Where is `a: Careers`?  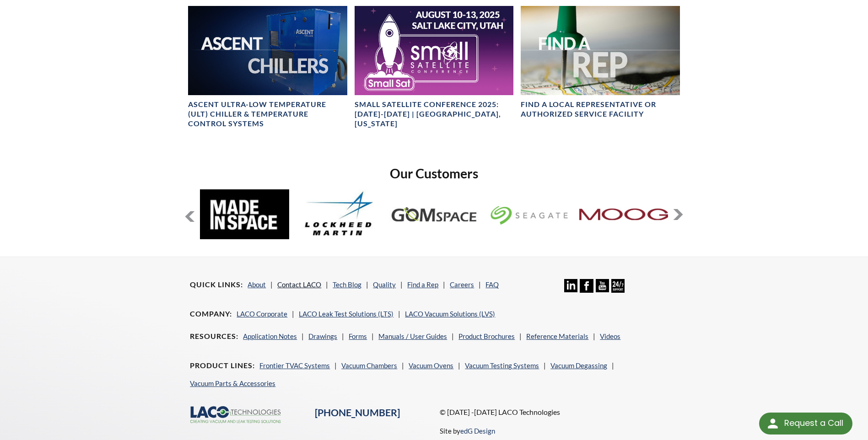
a: Careers is located at coordinates (462, 285).